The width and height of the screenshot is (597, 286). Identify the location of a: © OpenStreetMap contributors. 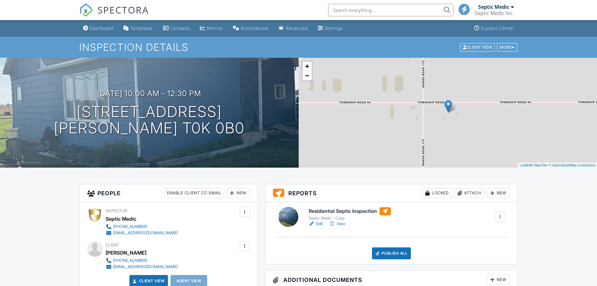
(572, 165).